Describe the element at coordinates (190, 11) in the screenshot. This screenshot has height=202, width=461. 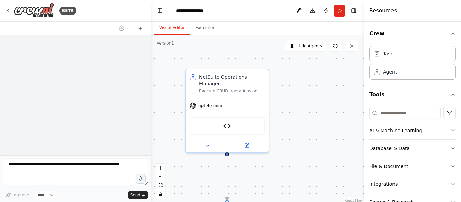
I see `nav: breadcrumb` at that location.